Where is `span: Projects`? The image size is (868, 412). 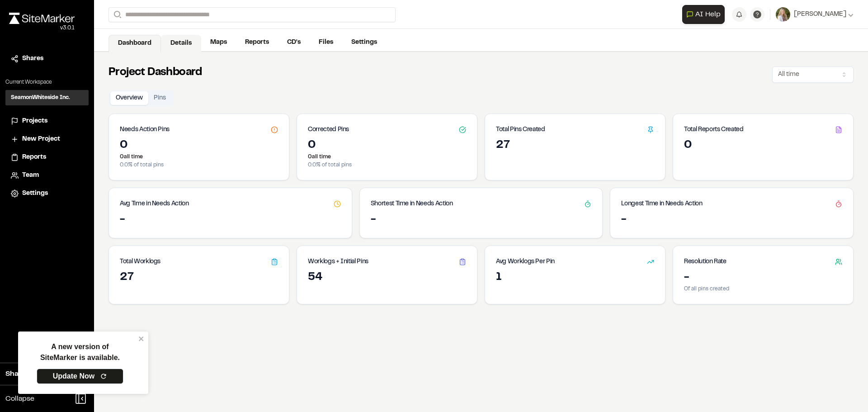 span: Projects is located at coordinates (35, 121).